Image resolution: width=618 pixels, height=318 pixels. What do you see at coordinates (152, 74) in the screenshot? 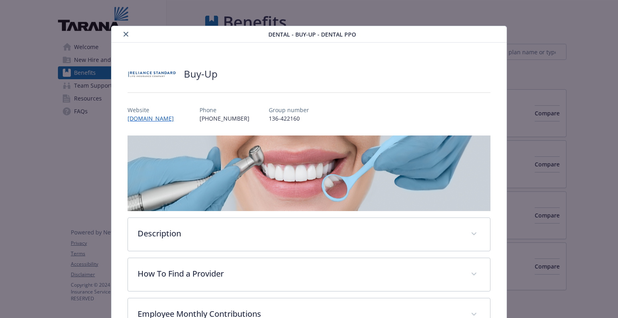
I see `img: Reliance Standard Life Insurance Company` at bounding box center [152, 74].